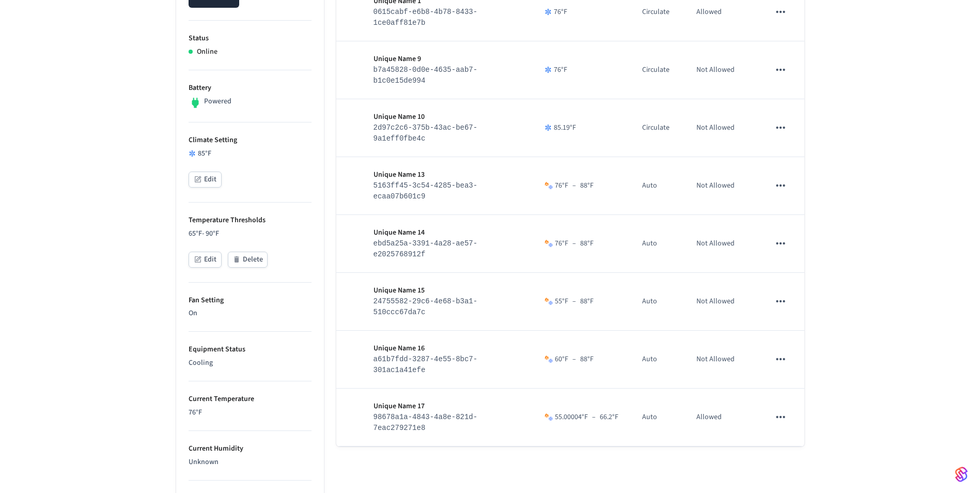 Image resolution: width=980 pixels, height=493 pixels. Describe the element at coordinates (250, 350) in the screenshot. I see `p: Equipment Status` at that location.